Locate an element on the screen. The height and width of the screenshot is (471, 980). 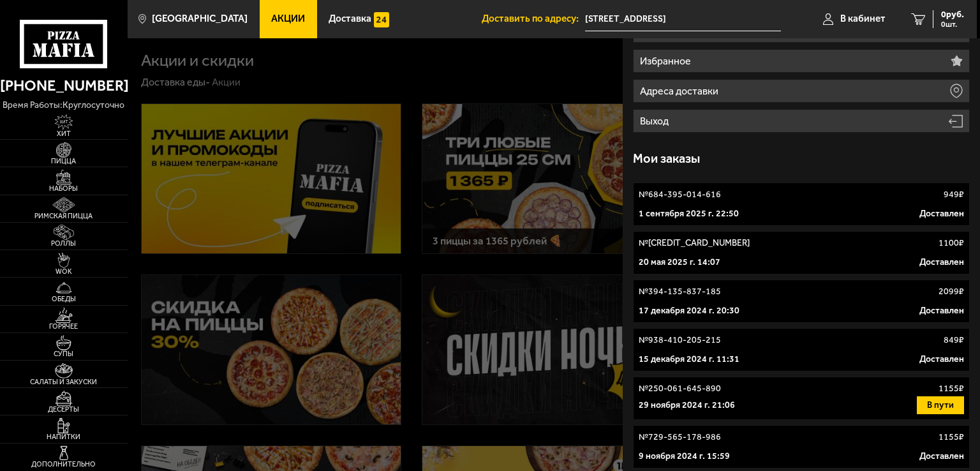
p: № 684-395-014-616 is located at coordinates (680, 195).